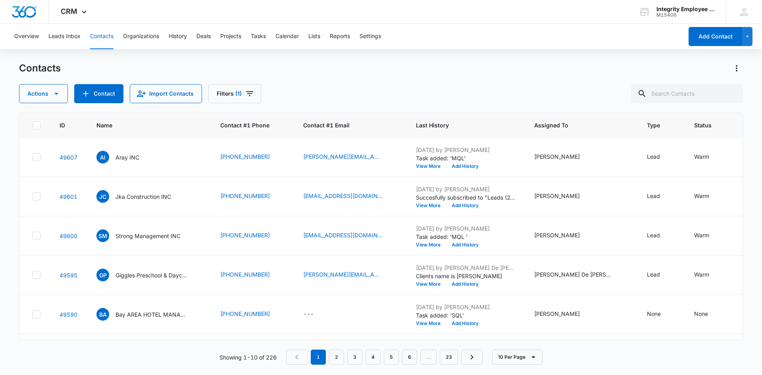 Image resolution: width=762 pixels, height=375 pixels. I want to click on div: Contact #1 Email - karen@gigglesdaycare.org - Select to Edit Field, so click(350, 275).